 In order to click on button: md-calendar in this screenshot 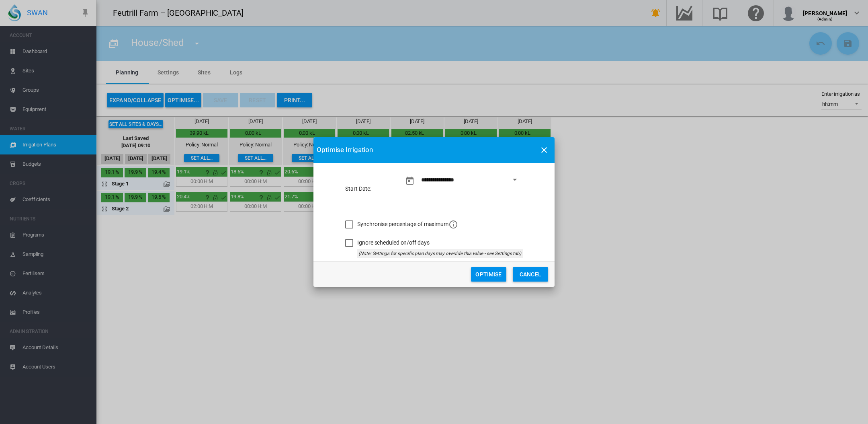, I will do `click(410, 181)`.